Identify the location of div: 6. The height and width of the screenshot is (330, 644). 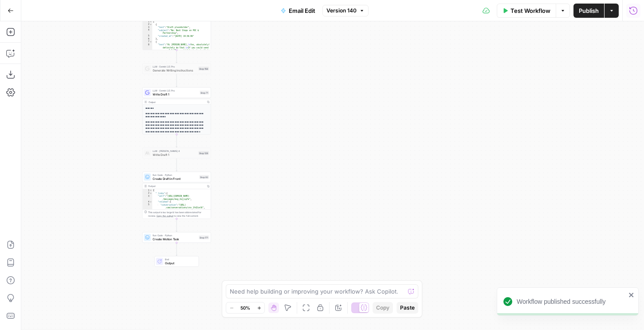
(147, 39).